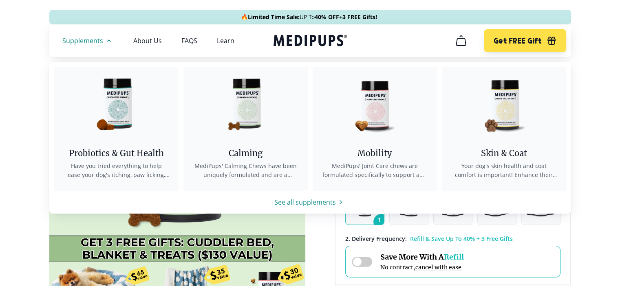 The height and width of the screenshot is (286, 620). Describe the element at coordinates (422, 257) in the screenshot. I see `span: Save More With A` at that location.